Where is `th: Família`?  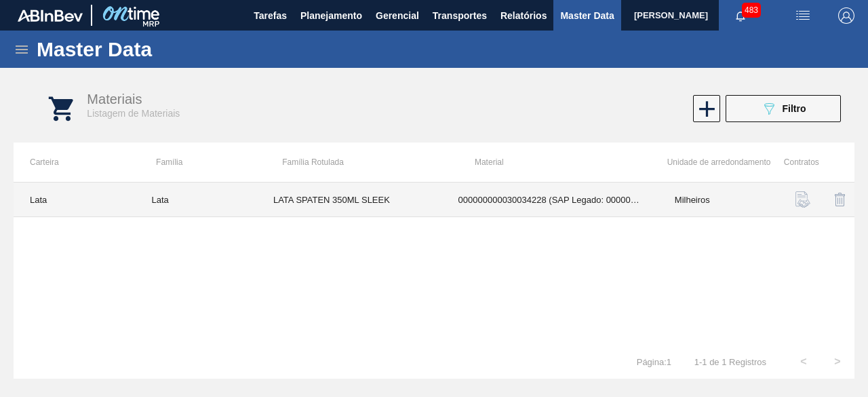 th: Família is located at coordinates (203, 162).